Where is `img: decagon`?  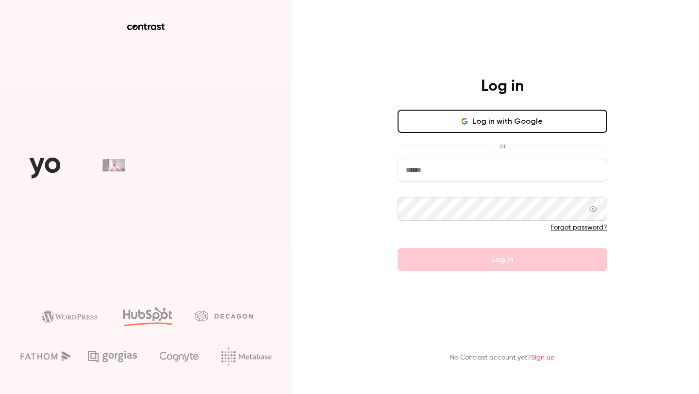 img: decagon is located at coordinates (224, 316).